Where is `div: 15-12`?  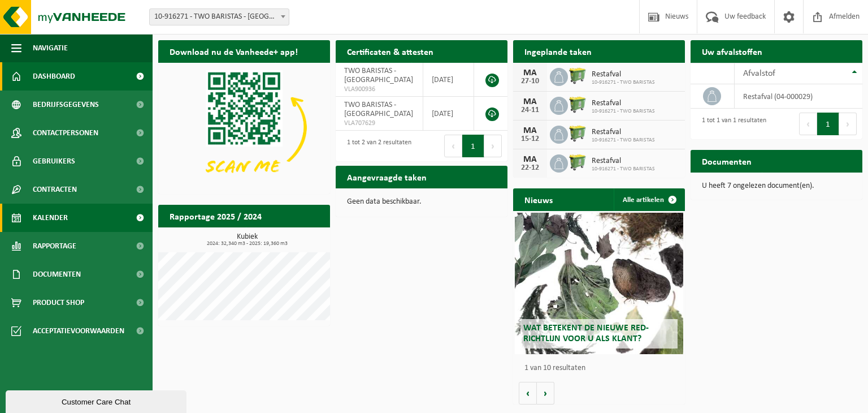 div: 15-12 is located at coordinates (530, 139).